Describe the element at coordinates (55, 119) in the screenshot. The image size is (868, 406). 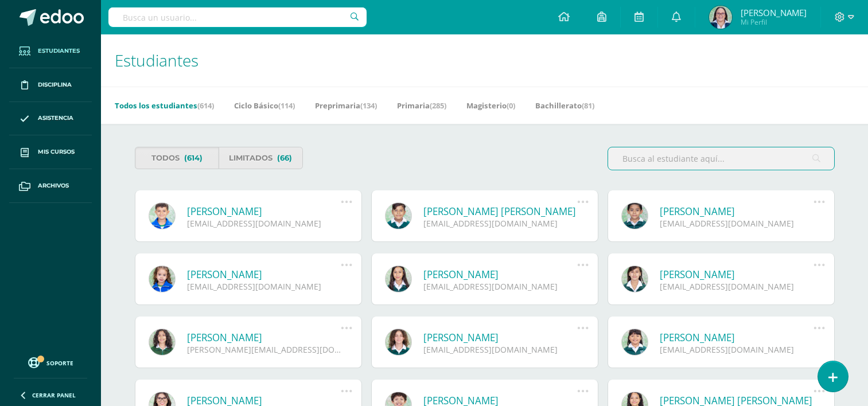
I see `span: Asistencia` at that location.